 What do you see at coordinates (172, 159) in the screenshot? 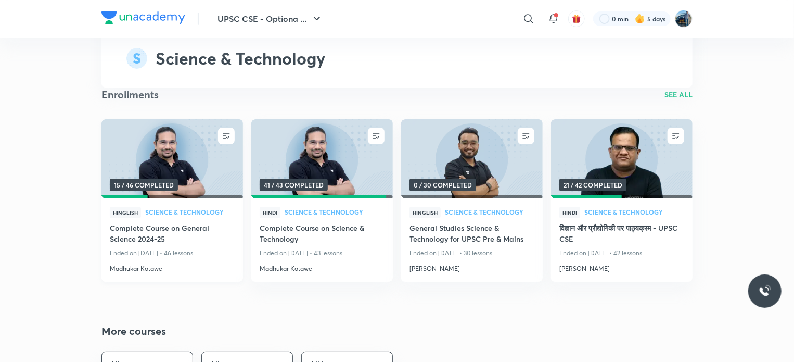
I see `a: new-thumbnail15 / 46 COMPLETED` at bounding box center [172, 159].